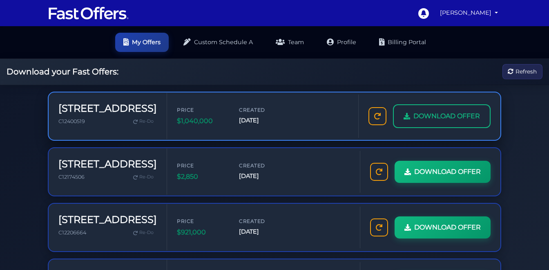  I want to click on a: Team, so click(290, 42).